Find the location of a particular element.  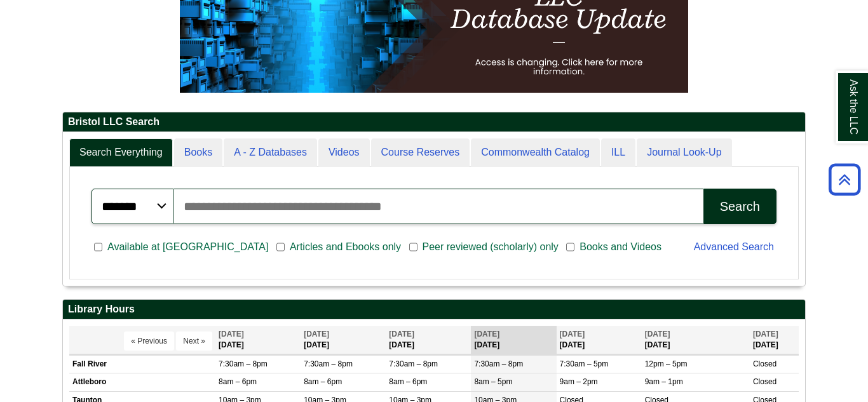

a: Search Everything is located at coordinates (121, 152).